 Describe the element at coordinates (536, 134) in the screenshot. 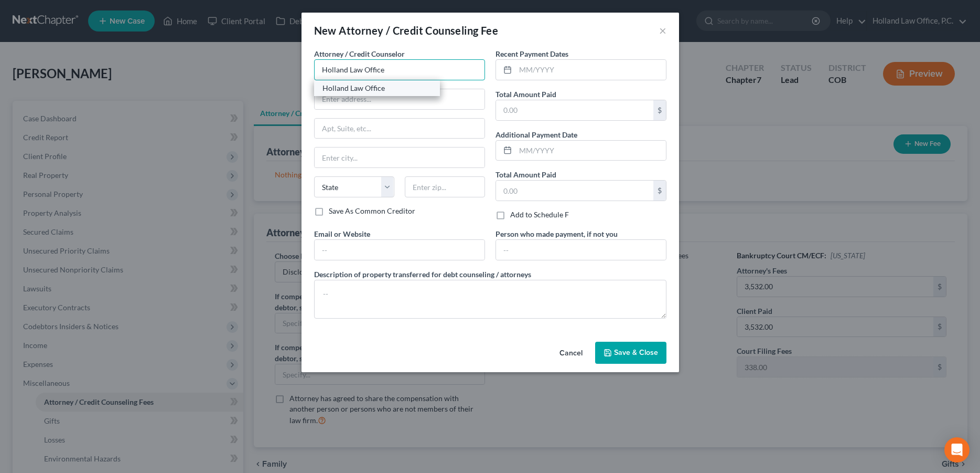

I see `label: Additional Payment Date` at that location.